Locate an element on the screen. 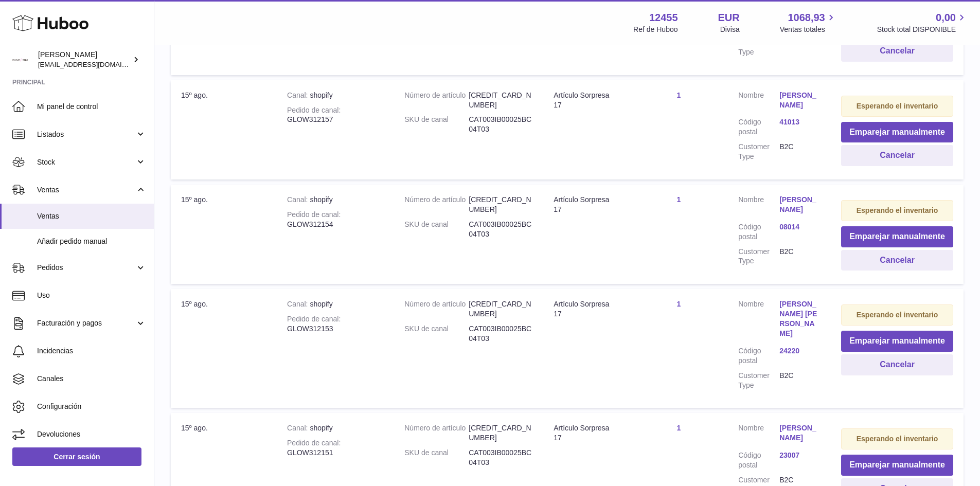 This screenshot has width=980, height=486. div: GLOW312157 is located at coordinates (335, 116).